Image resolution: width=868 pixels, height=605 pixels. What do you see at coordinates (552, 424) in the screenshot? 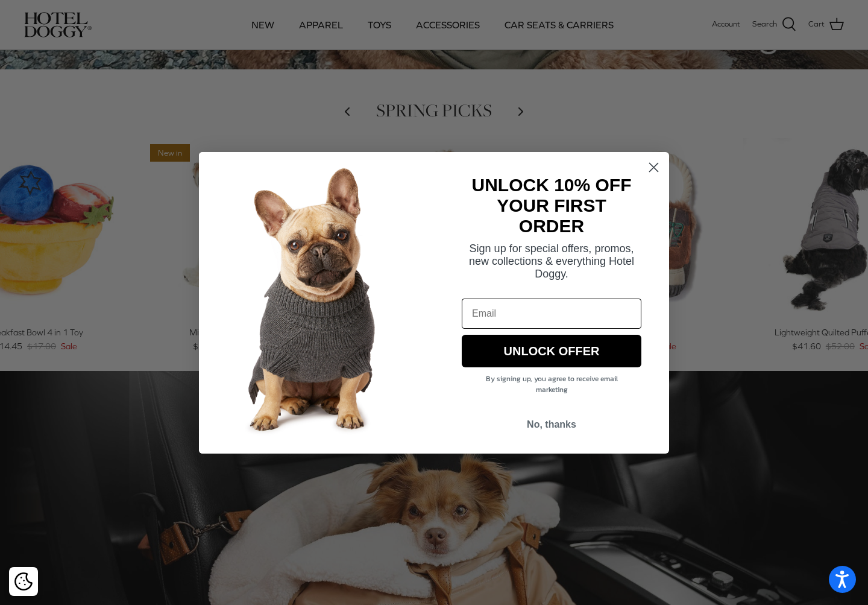
I see `button: No, thanks` at bounding box center [552, 424].